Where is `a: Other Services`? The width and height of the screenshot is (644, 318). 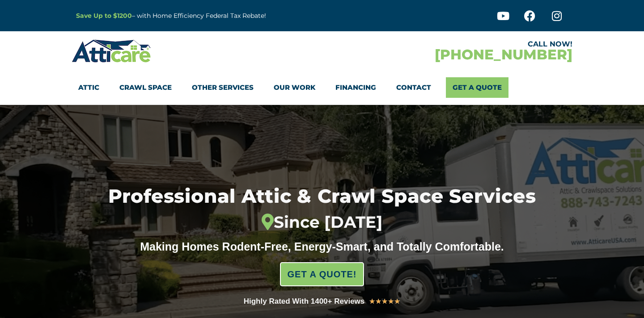
a: Other Services is located at coordinates (223, 88).